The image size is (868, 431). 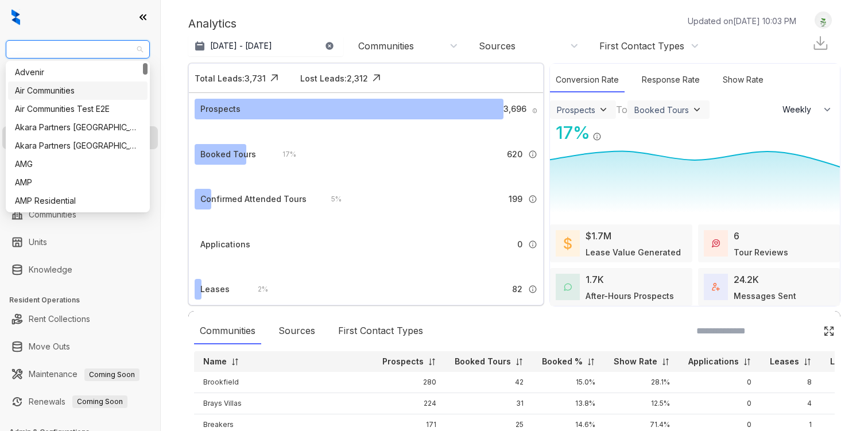 I want to click on div: Lost Leads: 2,312, so click(x=334, y=78).